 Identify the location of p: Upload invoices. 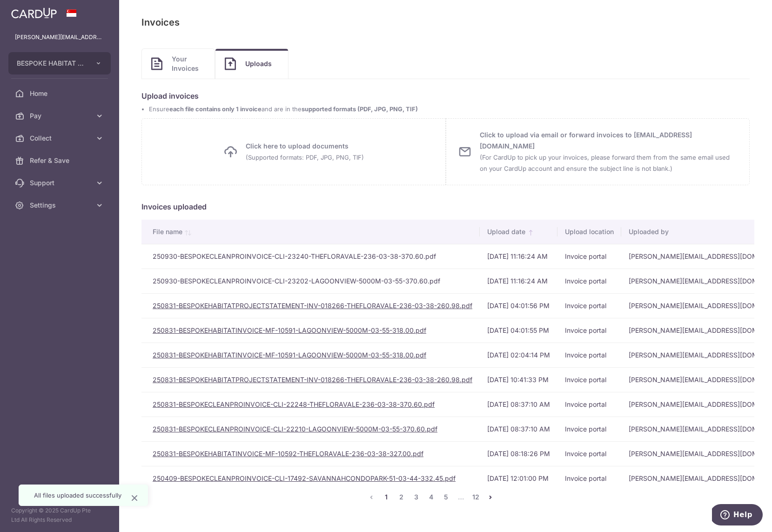
(445, 96).